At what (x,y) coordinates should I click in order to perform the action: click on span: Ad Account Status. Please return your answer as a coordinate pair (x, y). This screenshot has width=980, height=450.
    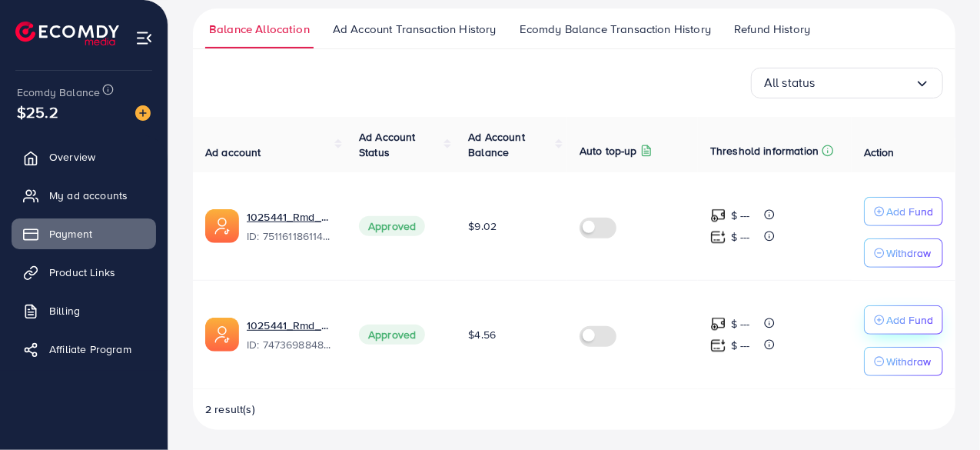
    Looking at the image, I should click on (387, 144).